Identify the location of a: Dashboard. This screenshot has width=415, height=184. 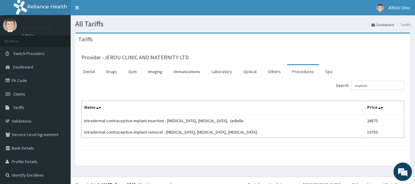
(382, 25).